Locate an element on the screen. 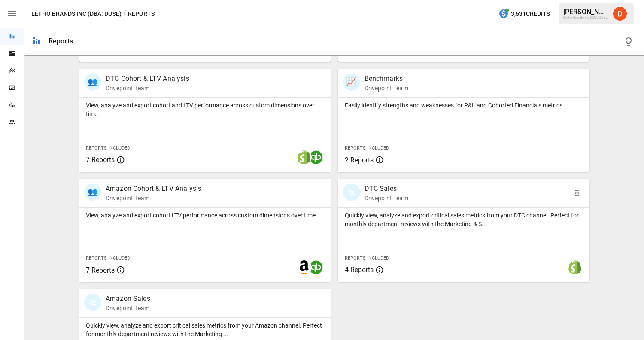 The image size is (644, 340). span: 4 Reports is located at coordinates (359, 269).